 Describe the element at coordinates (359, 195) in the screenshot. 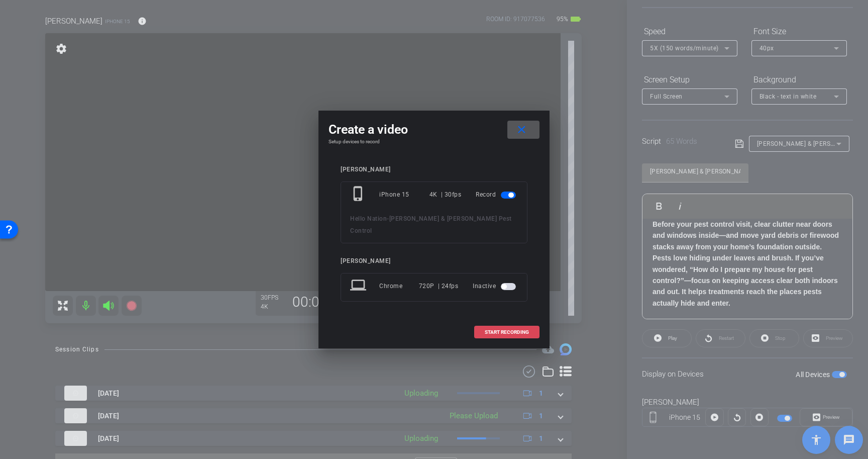

I see `mat-icon: phone_iphone` at that location.